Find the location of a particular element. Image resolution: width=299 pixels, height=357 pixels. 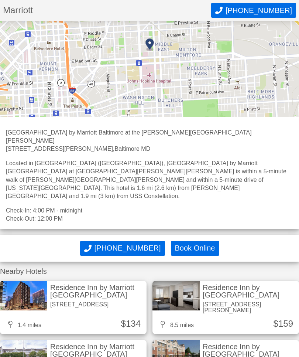

div: $159 is located at coordinates (283, 323).